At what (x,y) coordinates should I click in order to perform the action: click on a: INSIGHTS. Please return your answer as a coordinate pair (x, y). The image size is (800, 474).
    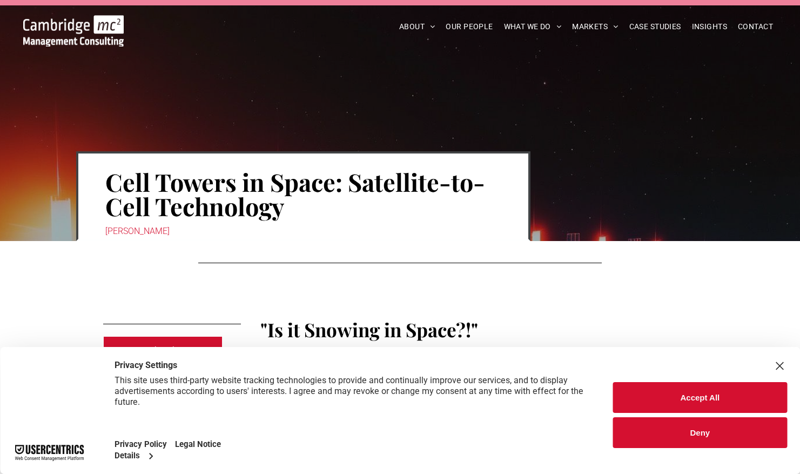
    Looking at the image, I should click on (709, 26).